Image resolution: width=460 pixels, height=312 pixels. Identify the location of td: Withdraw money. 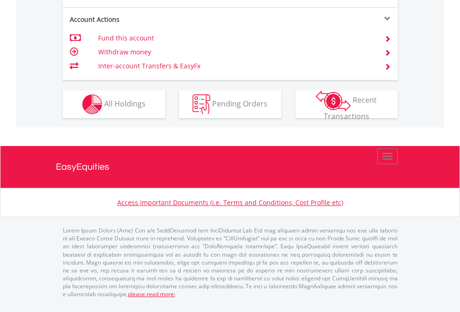
(236, 52).